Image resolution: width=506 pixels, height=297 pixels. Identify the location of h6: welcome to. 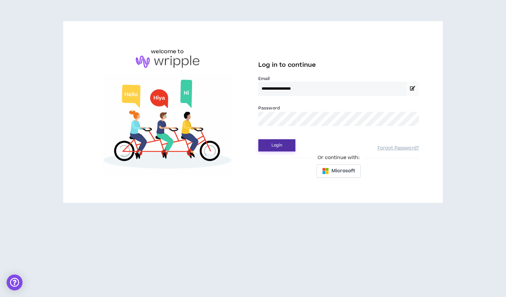
(167, 52).